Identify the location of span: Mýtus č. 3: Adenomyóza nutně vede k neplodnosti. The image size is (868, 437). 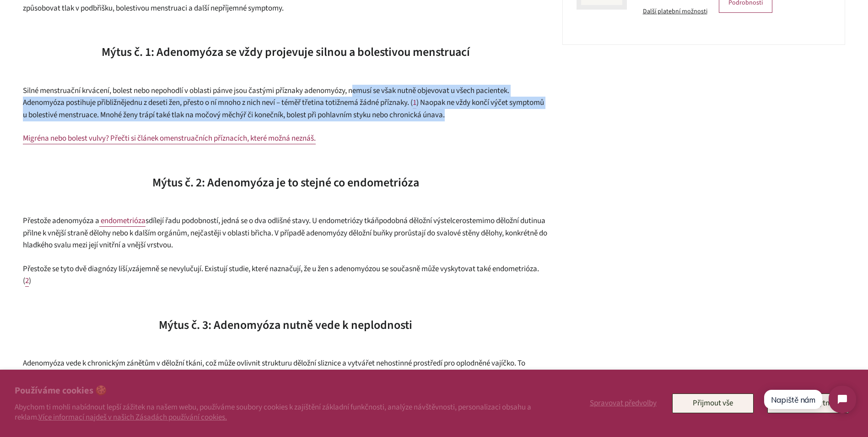
(285, 324).